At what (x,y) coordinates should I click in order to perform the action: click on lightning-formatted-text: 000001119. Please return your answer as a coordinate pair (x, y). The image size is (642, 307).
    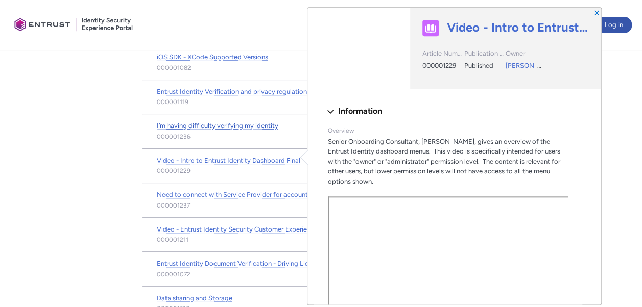
    Looking at the image, I should click on (173, 102).